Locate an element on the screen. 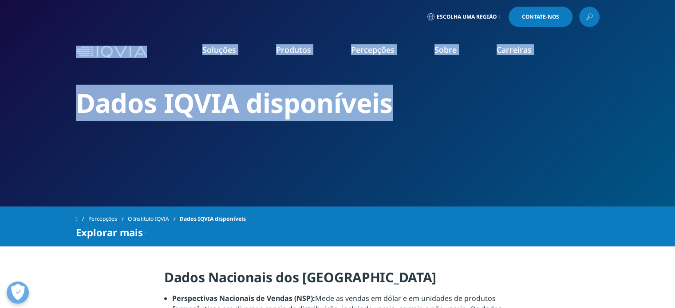 The width and height of the screenshot is (675, 308). button: Abrir preferências is located at coordinates (18, 293).